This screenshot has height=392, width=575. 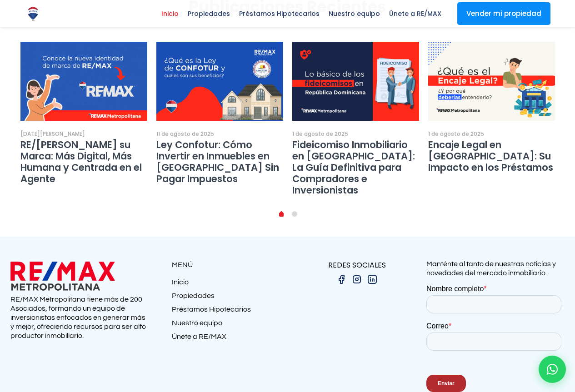 I want to click on a: Propiedades, so click(x=229, y=298).